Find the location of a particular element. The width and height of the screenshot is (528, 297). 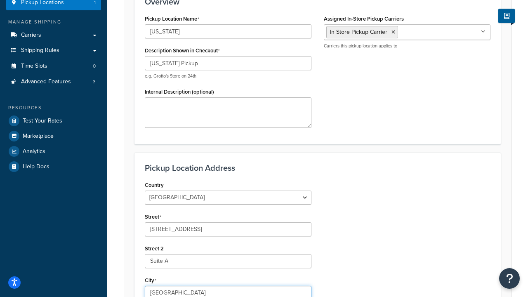

li: Analytics is located at coordinates (54, 151).